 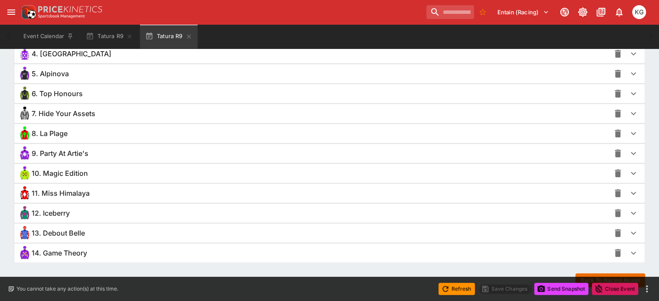 What do you see at coordinates (482, 12) in the screenshot?
I see `button: No Bookmarks` at bounding box center [482, 12].